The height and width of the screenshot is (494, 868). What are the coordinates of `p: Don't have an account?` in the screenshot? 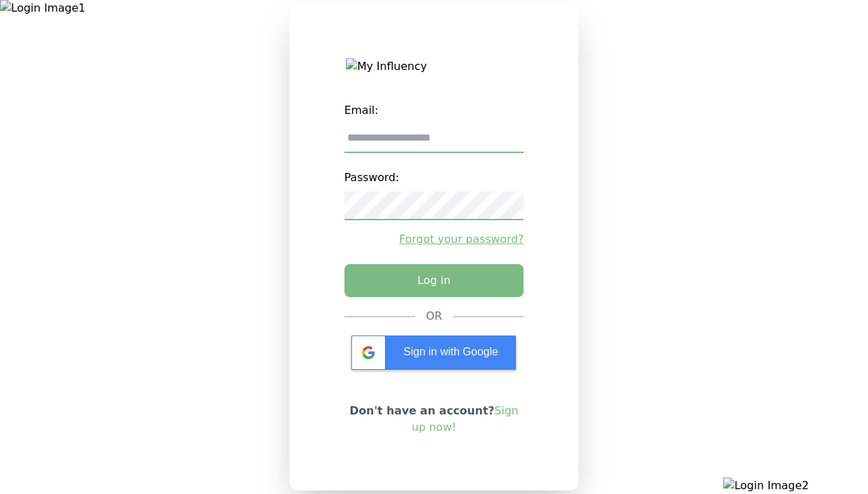 It's located at (434, 420).